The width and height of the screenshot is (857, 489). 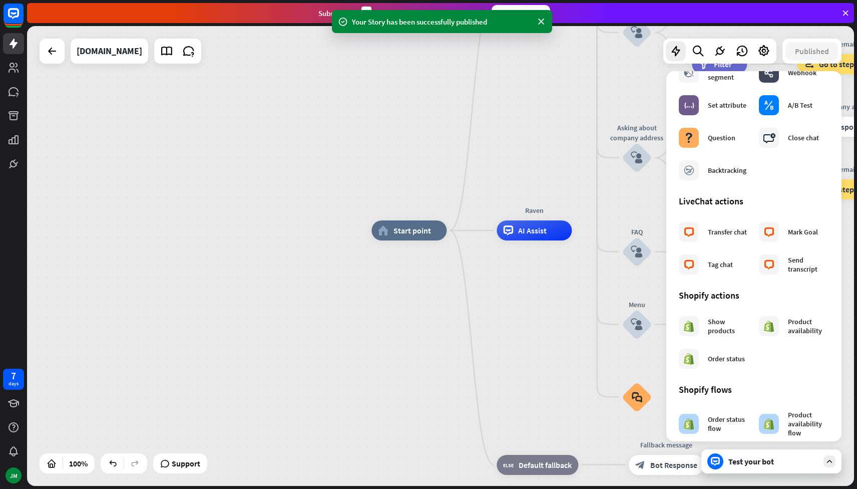 What do you see at coordinates (727, 232) in the screenshot?
I see `div: Transfer chat` at bounding box center [727, 232].